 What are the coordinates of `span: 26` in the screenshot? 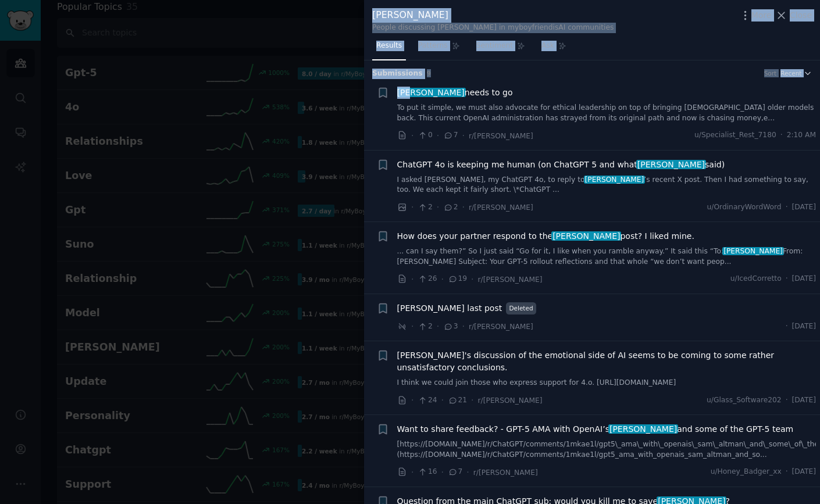 It's located at (427, 279).